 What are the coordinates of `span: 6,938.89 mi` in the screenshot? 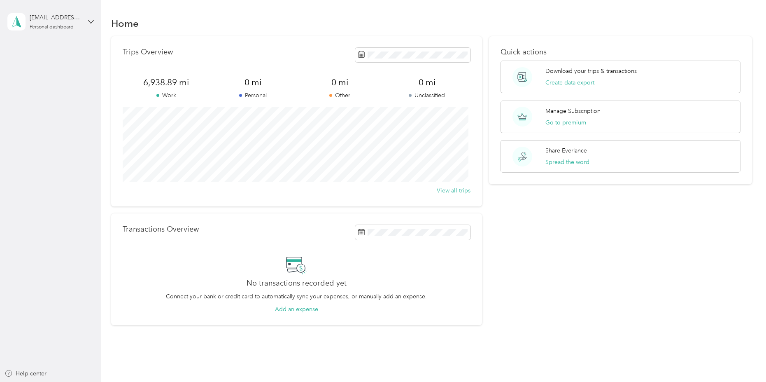 It's located at (166, 82).